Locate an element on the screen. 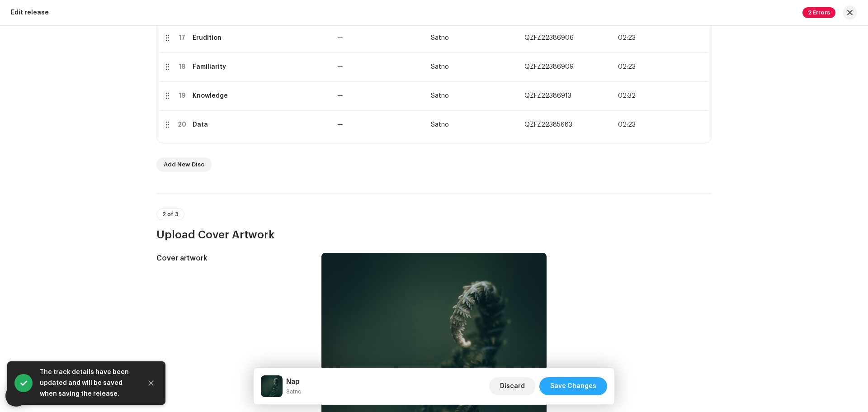  button: Add New Disc is located at coordinates (184, 164).